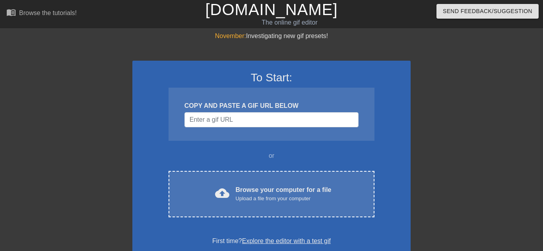 The height and width of the screenshot is (251, 543). What do you see at coordinates (283, 199) in the screenshot?
I see `div: Upload a file from your computer` at bounding box center [283, 199].